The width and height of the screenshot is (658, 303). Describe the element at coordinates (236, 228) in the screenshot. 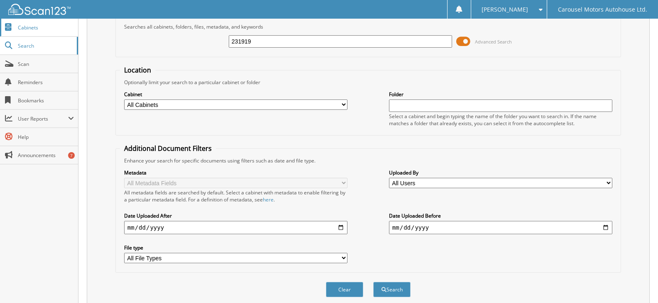

I see `input: start` at that location.